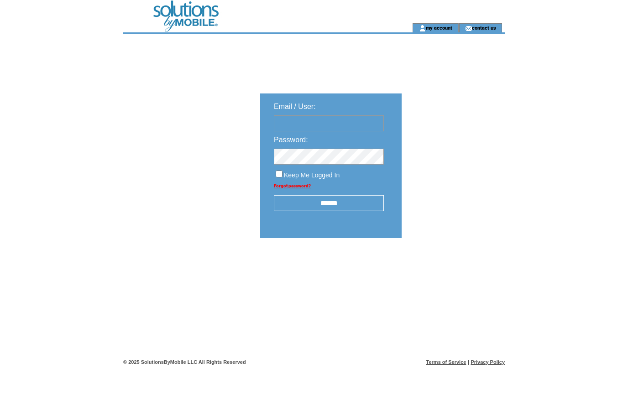 This screenshot has width=628, height=414. I want to click on span: Email / User:, so click(295, 106).